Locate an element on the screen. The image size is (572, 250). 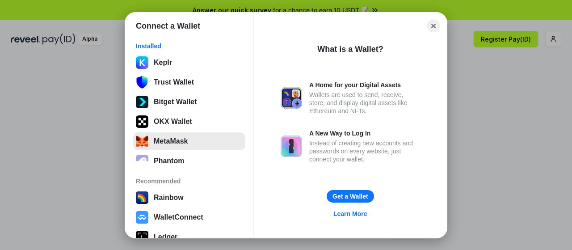
a: Learn More is located at coordinates (350, 214).